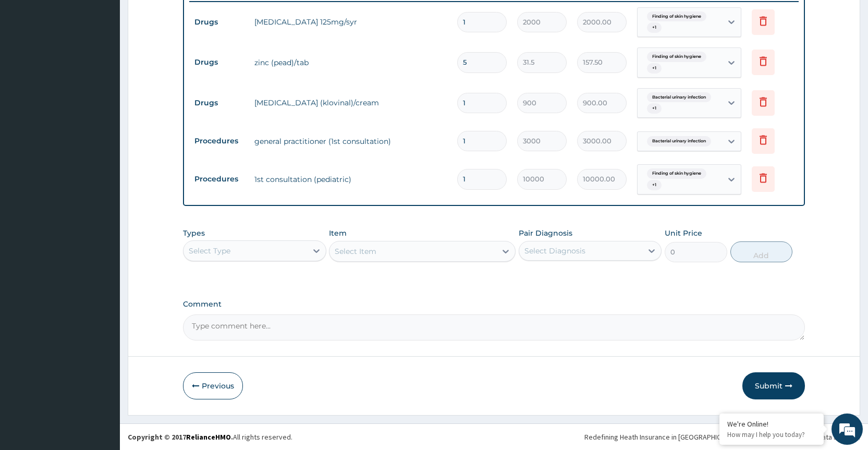 This screenshot has height=450, width=868. Describe the element at coordinates (212, 386) in the screenshot. I see `button: Previous` at that location.